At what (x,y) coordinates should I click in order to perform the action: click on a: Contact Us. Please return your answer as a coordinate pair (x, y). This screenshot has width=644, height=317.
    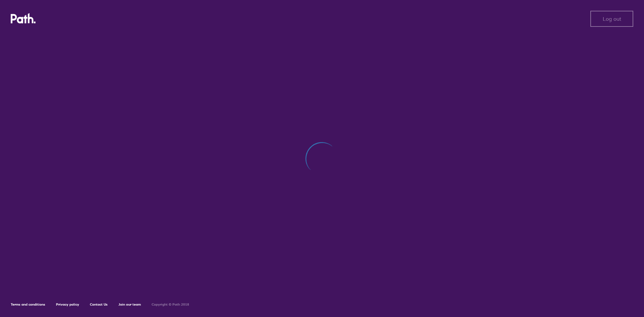
    Looking at the image, I should click on (99, 304).